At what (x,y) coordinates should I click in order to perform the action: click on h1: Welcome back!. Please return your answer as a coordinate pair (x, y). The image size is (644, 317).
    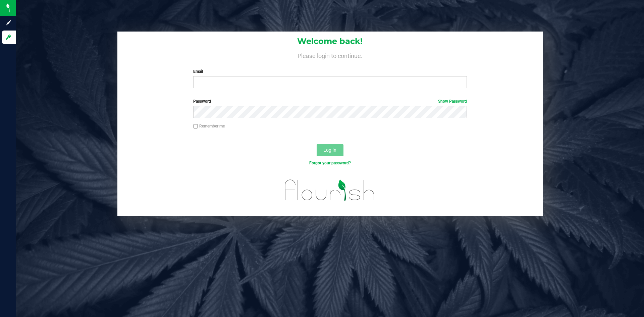
    Looking at the image, I should click on (330, 41).